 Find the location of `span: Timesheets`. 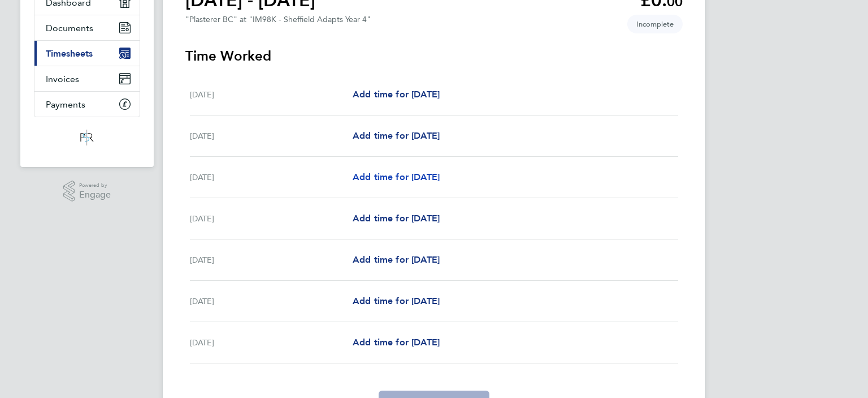

span: Timesheets is located at coordinates (69, 53).